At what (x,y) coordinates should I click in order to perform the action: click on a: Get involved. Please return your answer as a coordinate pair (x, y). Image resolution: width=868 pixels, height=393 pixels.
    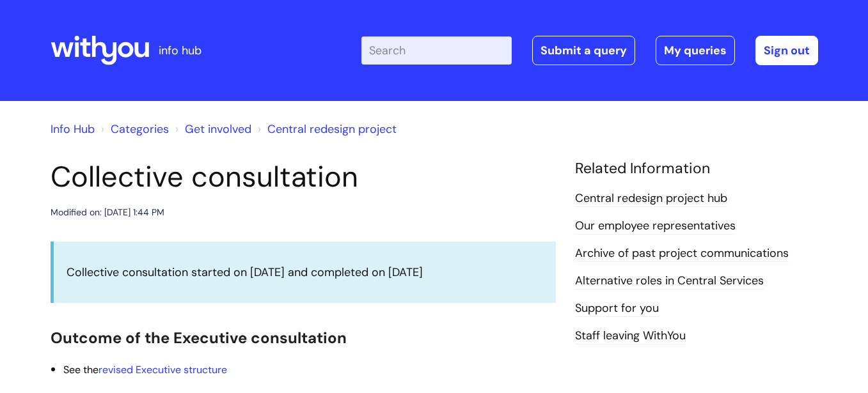
    Looking at the image, I should click on (218, 129).